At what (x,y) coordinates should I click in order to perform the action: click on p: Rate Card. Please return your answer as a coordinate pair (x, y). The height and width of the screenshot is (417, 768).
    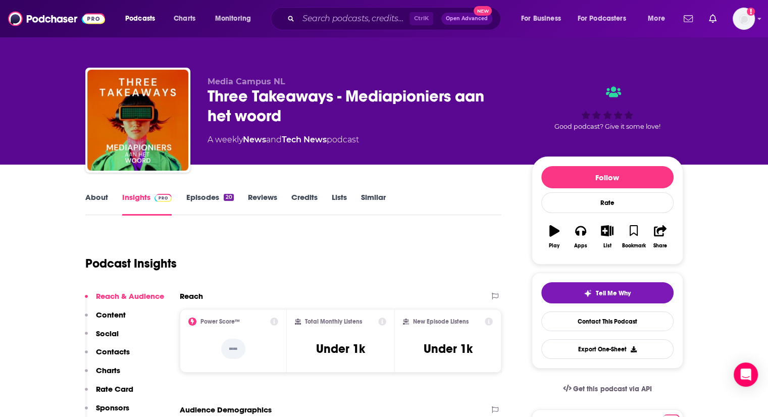
    Looking at the image, I should click on (115, 389).